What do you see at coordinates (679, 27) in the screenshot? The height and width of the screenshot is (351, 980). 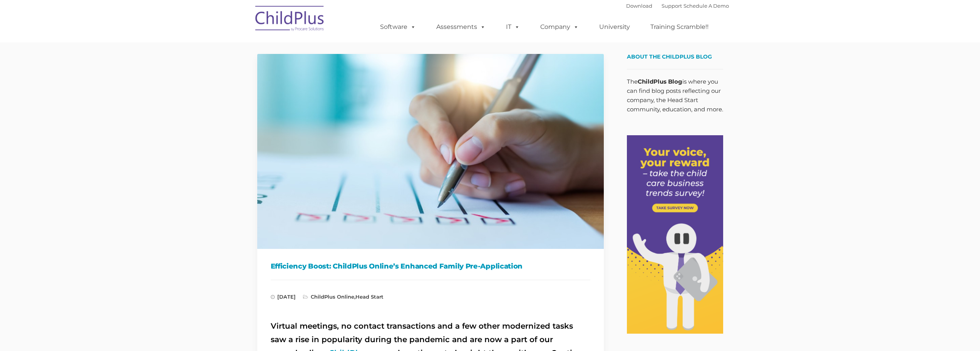 I see `a: Training Scramble!!` at bounding box center [679, 27].